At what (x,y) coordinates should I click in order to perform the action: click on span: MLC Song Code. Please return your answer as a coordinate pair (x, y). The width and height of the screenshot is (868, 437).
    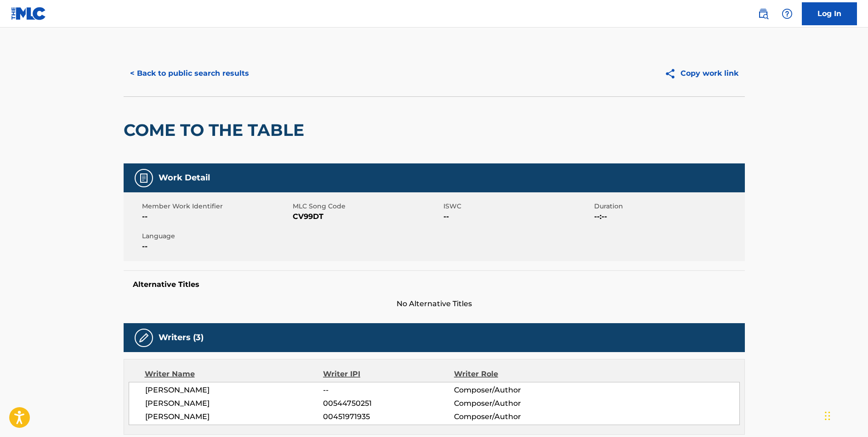
    Looking at the image, I should click on (367, 206).